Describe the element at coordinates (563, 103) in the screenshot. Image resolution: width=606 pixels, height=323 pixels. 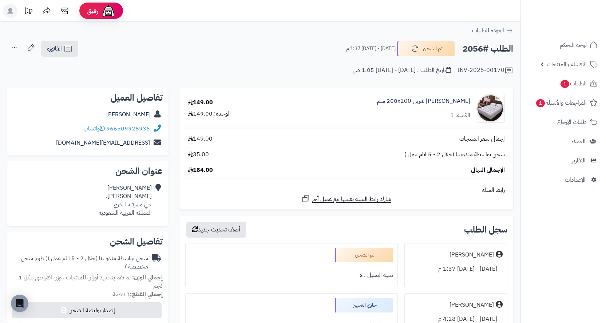
I see `a: المراجعات والأسئلة1` at that location.